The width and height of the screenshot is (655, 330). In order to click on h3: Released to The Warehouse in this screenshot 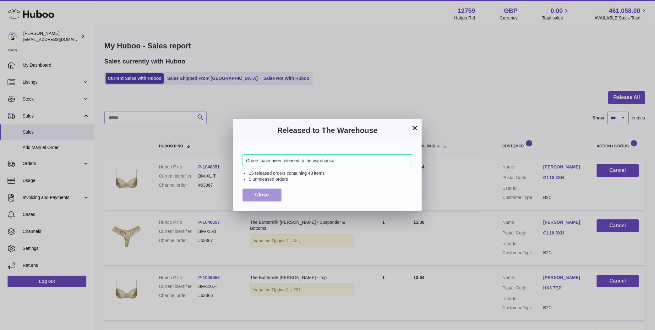, I will do `click(328, 130)`.